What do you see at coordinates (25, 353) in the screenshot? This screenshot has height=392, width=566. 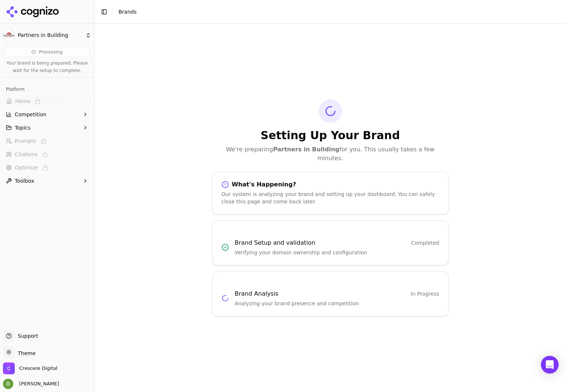 I see `span: Theme` at bounding box center [25, 353].